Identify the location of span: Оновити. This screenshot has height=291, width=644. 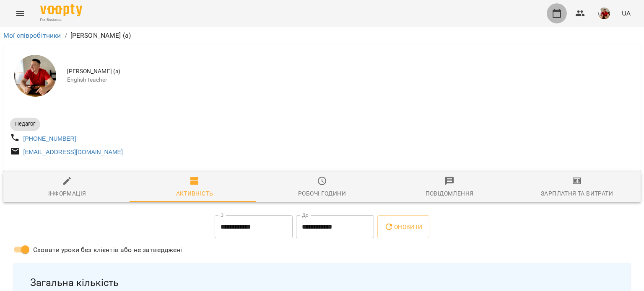
(403, 227).